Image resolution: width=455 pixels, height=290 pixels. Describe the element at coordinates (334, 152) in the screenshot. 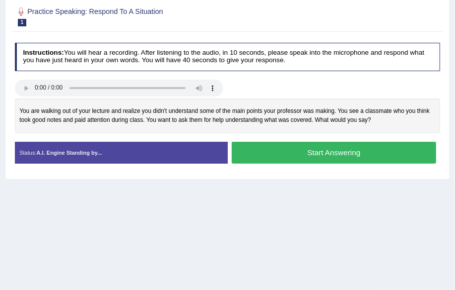

I see `button: Start Answering` at that location.